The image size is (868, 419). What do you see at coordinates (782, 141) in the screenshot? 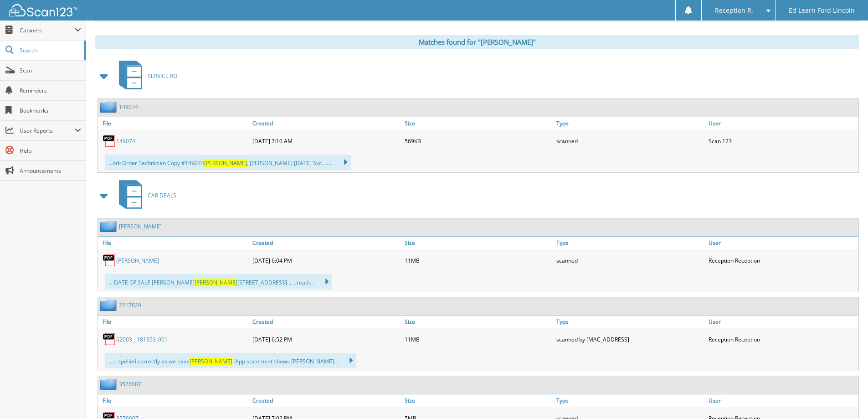
I see `div: Scan 123` at bounding box center [782, 141].